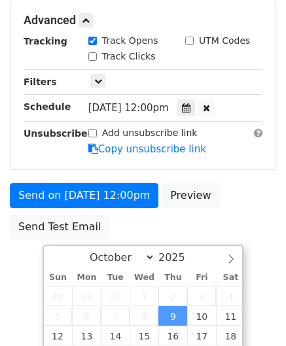 Image resolution: width=286 pixels, height=346 pixels. Describe the element at coordinates (173, 297) in the screenshot. I see `span: October 2, 2025` at that location.